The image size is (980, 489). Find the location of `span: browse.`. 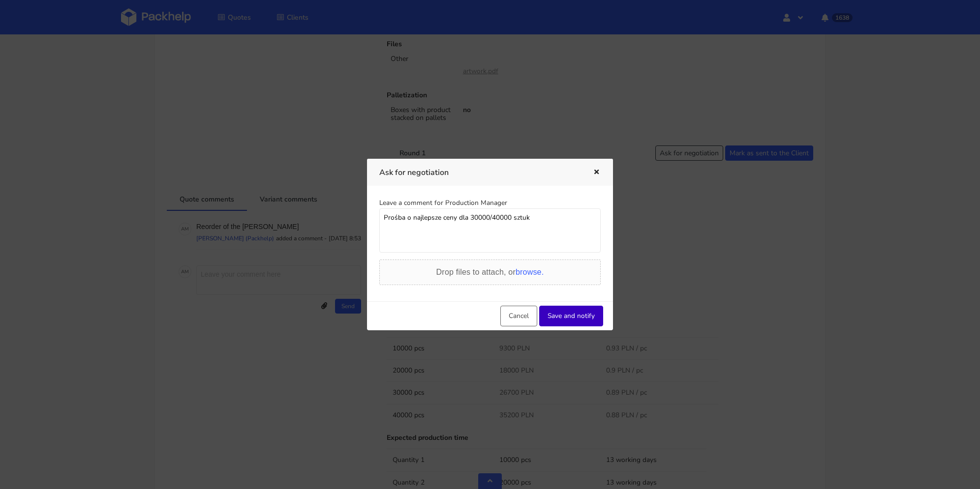

span: browse. is located at coordinates (529, 272).